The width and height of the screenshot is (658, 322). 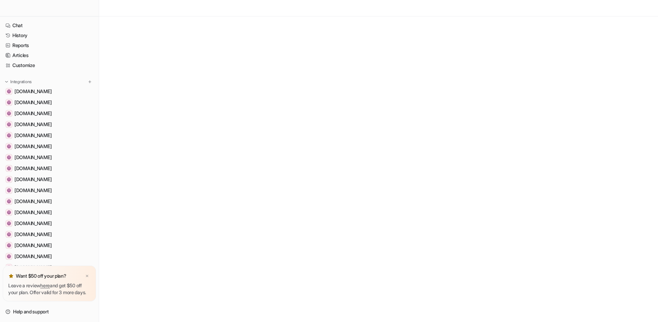 I want to click on img: x, so click(x=87, y=276).